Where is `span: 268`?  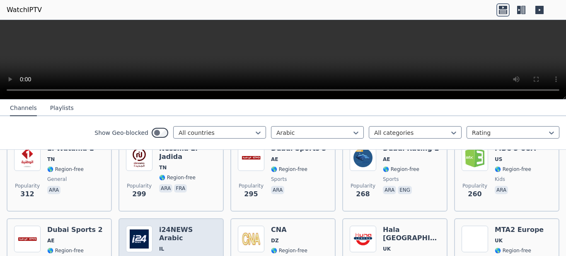
span: 268 is located at coordinates (362, 194).